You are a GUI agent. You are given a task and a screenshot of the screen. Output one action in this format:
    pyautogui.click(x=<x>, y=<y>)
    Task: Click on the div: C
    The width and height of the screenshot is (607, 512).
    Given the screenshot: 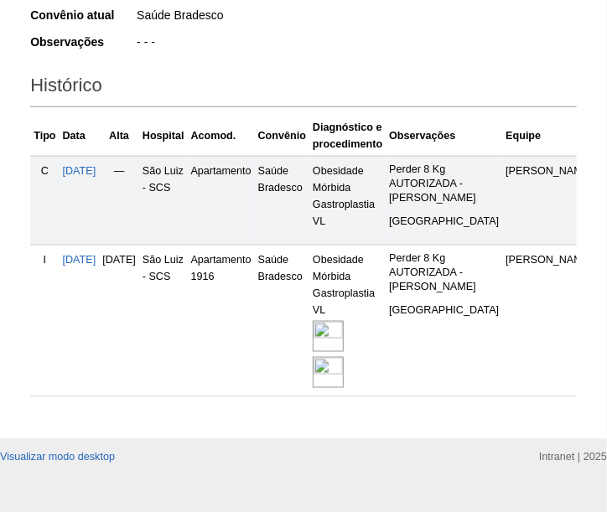 What is the action you would take?
    pyautogui.click(x=44, y=171)
    